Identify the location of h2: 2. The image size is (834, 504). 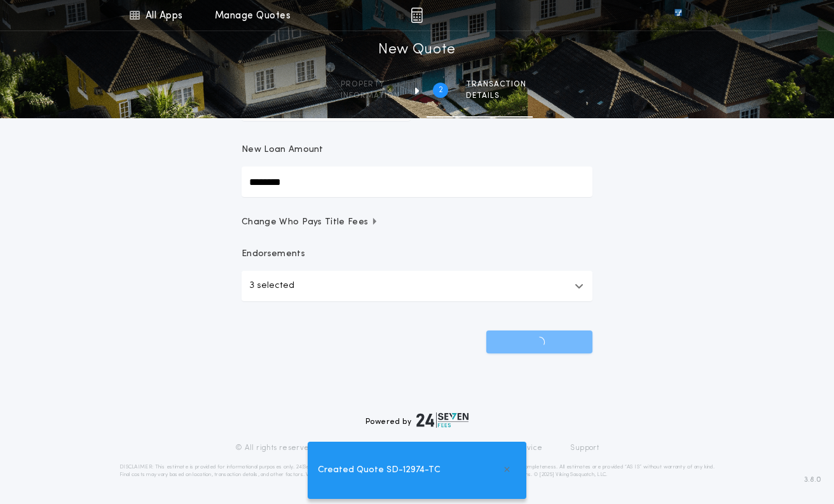
(441, 90).